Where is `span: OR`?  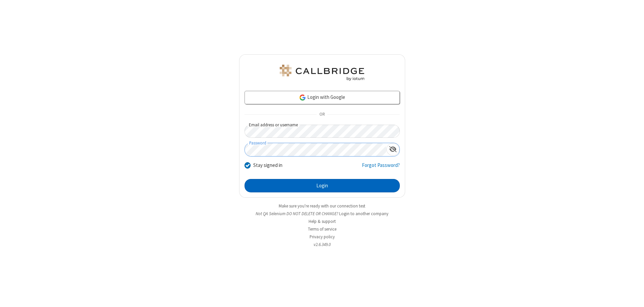
span: OR is located at coordinates (322, 115).